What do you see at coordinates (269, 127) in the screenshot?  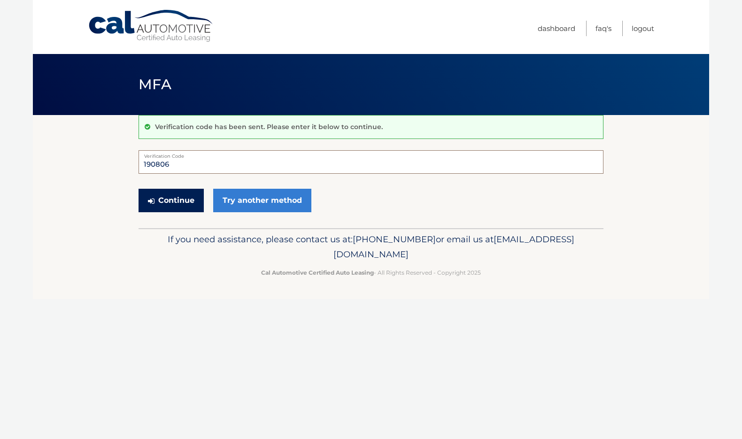 I see `p: Verification code has been sent. Please enter it below to continue.` at bounding box center [269, 127].